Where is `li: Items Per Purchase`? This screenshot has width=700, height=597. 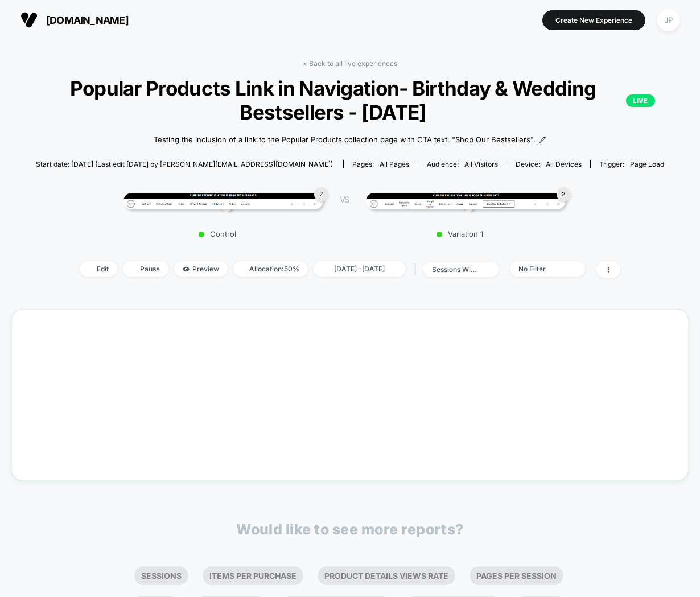 li: Items Per Purchase is located at coordinates (252, 576).